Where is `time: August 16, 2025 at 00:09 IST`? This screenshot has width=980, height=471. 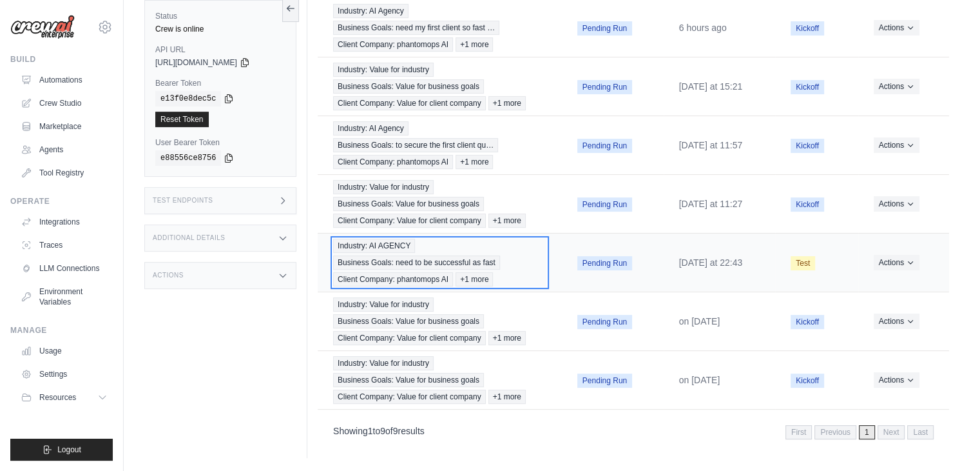
time: August 16, 2025 at 00:09 IST is located at coordinates (700, 380).